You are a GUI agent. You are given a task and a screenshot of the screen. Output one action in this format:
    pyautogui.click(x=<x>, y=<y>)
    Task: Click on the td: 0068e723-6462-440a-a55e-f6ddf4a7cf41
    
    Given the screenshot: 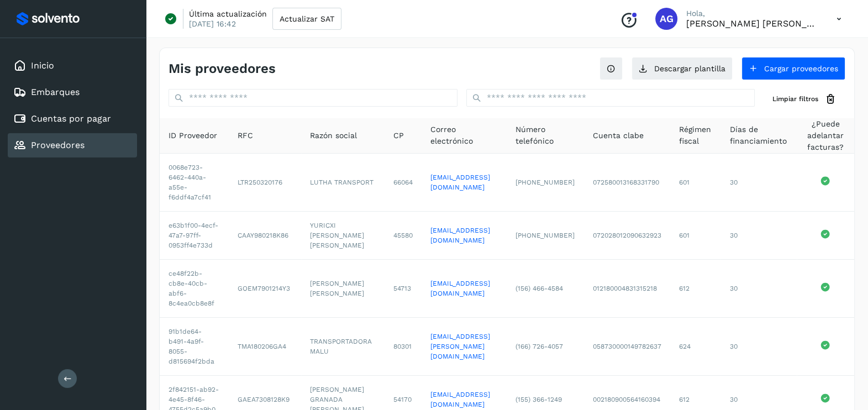 What is the action you would take?
    pyautogui.click(x=193, y=183)
    